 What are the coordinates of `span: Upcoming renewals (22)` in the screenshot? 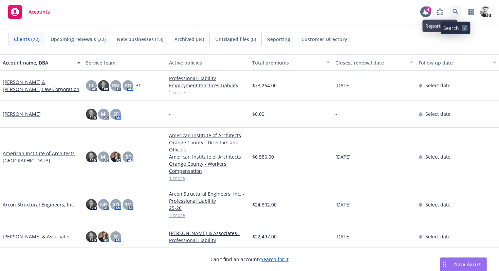 It's located at (78, 39).